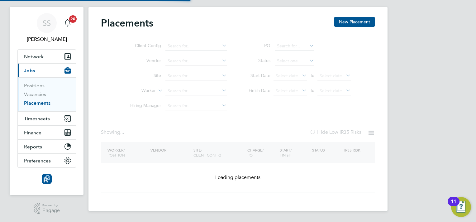  What do you see at coordinates (335, 132) in the screenshot?
I see `label: Hide Low IR35 Risks` at bounding box center [335, 132].